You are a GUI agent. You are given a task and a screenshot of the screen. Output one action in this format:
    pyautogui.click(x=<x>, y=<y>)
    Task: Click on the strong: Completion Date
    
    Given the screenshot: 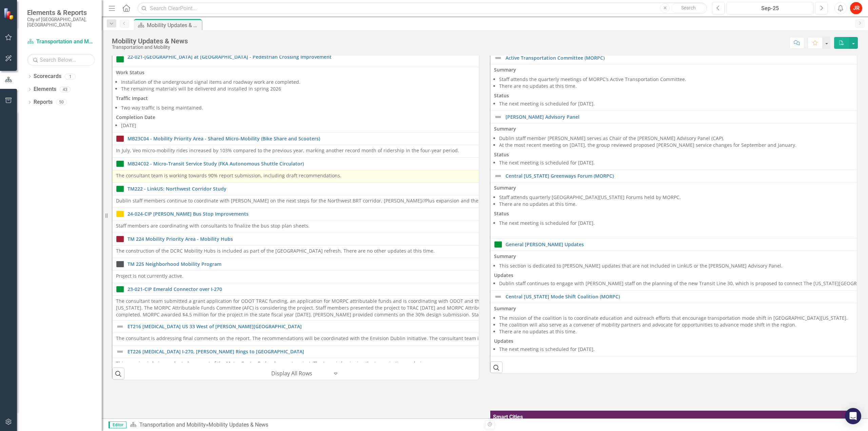 What is the action you would take?
    pyautogui.click(x=135, y=117)
    